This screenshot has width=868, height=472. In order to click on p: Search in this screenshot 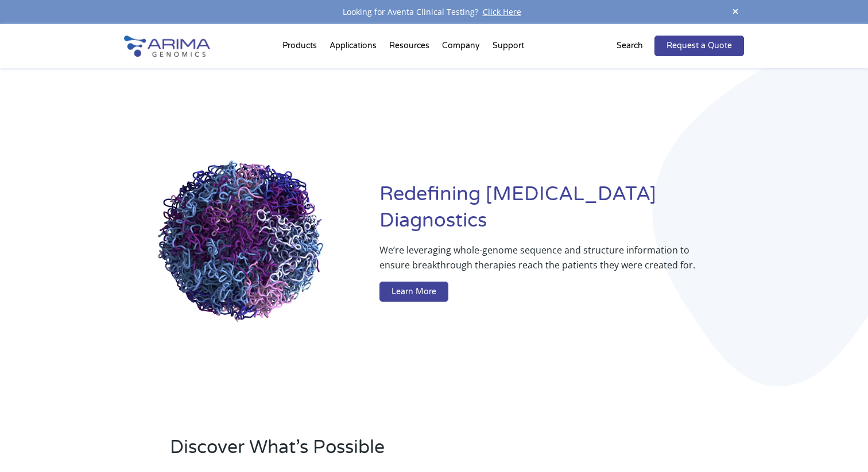, I will do `click(630, 46)`.